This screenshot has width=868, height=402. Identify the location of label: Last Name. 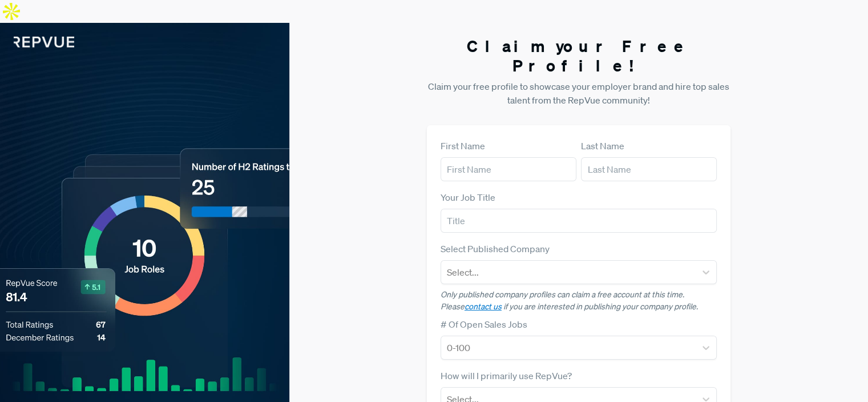
(603, 146).